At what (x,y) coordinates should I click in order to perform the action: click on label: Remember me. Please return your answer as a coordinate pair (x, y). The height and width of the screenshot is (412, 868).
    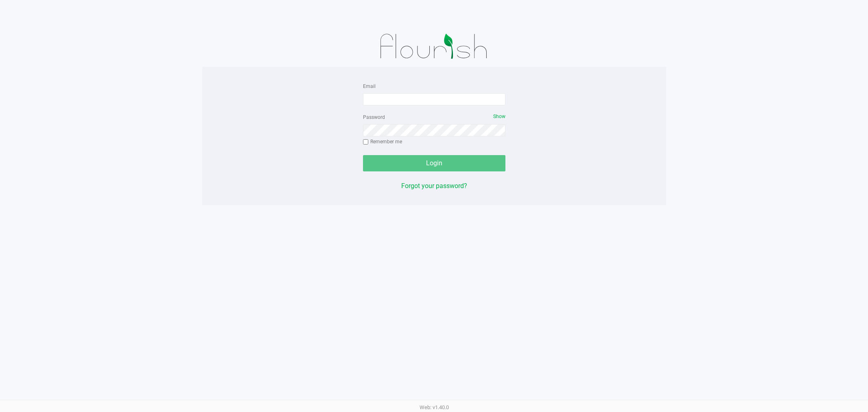
    Looking at the image, I should click on (383, 142).